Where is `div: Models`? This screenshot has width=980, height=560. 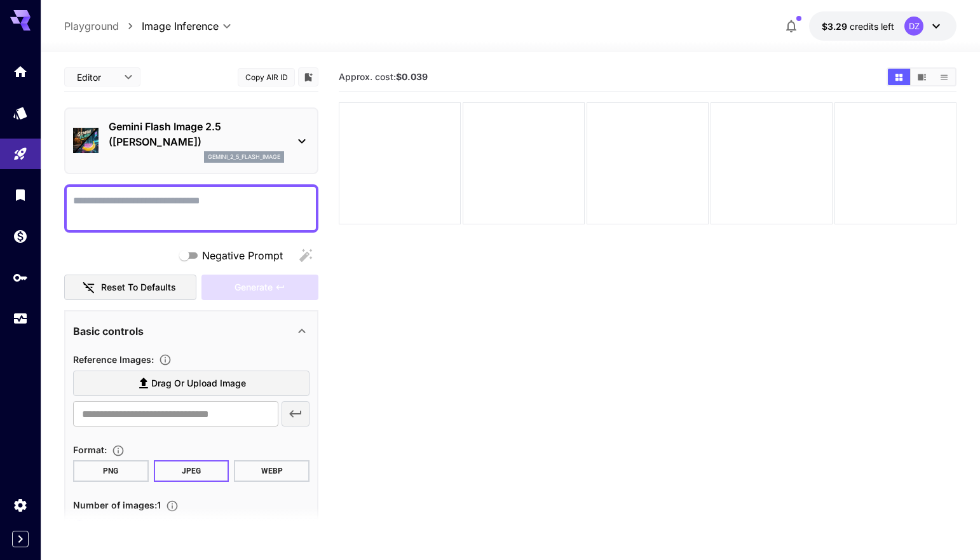
div: Models is located at coordinates (20, 113).